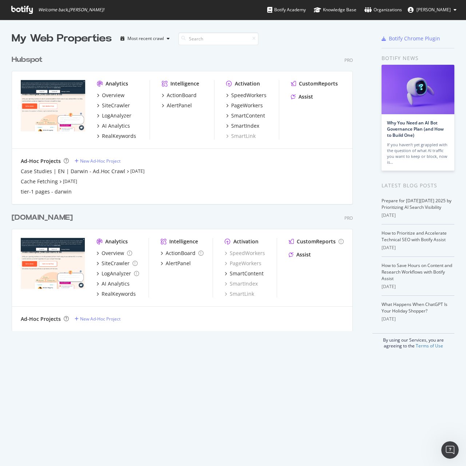 The image size is (466, 466). Describe the element at coordinates (53, 106) in the screenshot. I see `img: hubspot.com` at that location.